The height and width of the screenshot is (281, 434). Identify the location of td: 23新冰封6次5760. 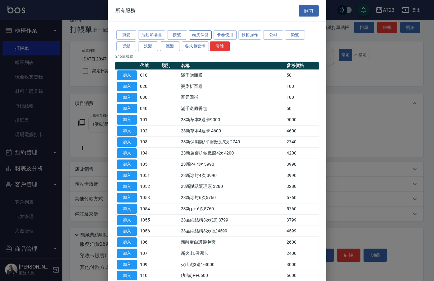
(232, 198).